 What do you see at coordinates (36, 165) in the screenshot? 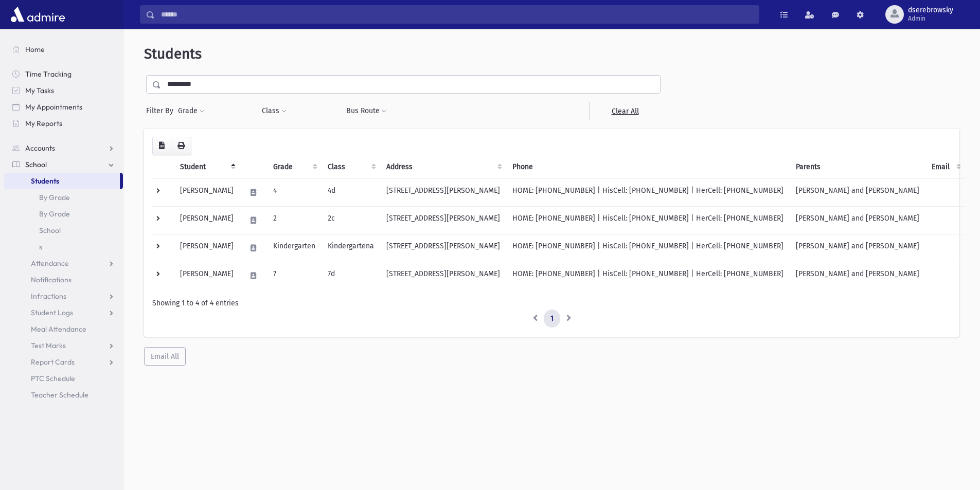
I see `span: School` at bounding box center [36, 165].